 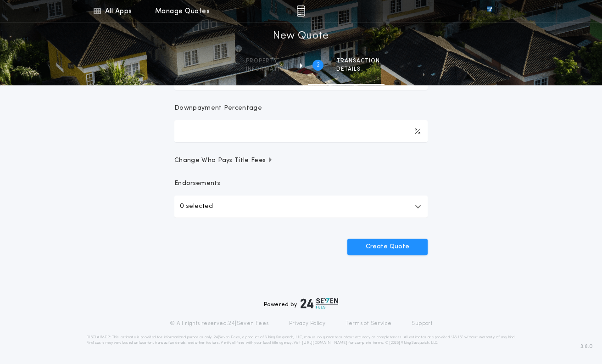 I want to click on img: vs-icon, so click(x=490, y=11).